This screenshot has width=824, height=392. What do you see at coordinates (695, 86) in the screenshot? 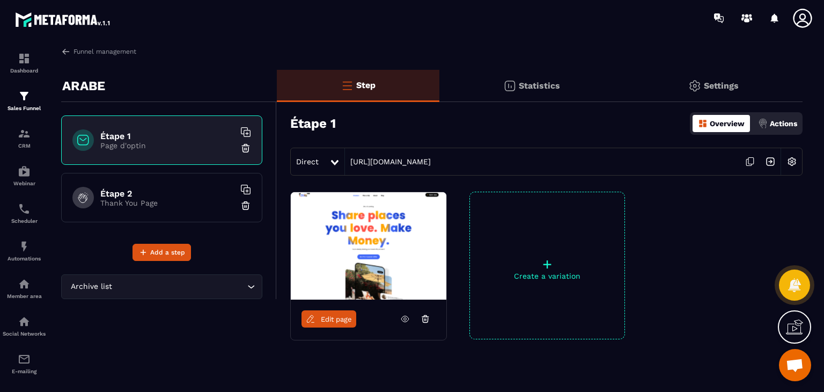
I see `img: setting-gr.5f69749f.svg` at bounding box center [695, 86].